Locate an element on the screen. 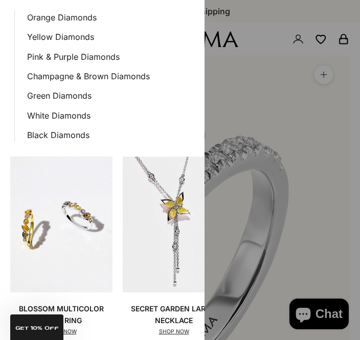 The height and width of the screenshot is (340, 360). a: Secret Garden Lariat NecklaceSHOP NOW is located at coordinates (174, 247).